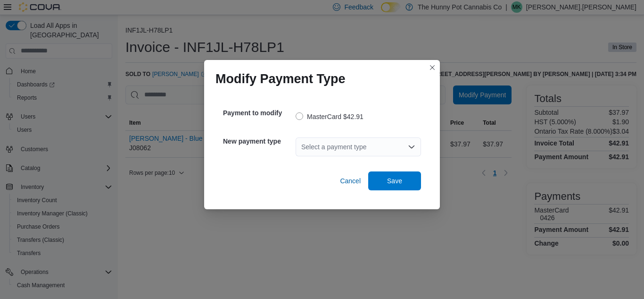 The height and width of the screenshot is (299, 644). What do you see at coordinates (351, 181) in the screenshot?
I see `span: Cancel` at bounding box center [351, 181].